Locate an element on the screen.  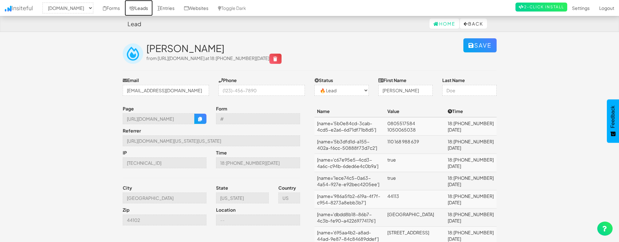
th: Value is located at coordinates (415, 111).